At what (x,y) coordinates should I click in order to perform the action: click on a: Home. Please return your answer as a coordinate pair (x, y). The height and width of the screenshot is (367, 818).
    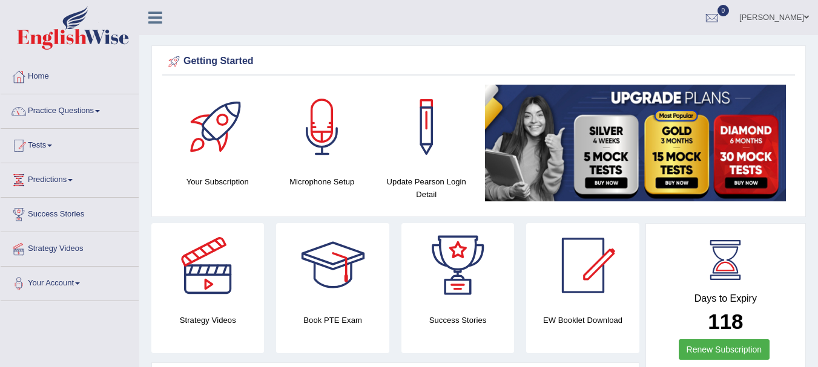
    Looking at the image, I should click on (70, 75).